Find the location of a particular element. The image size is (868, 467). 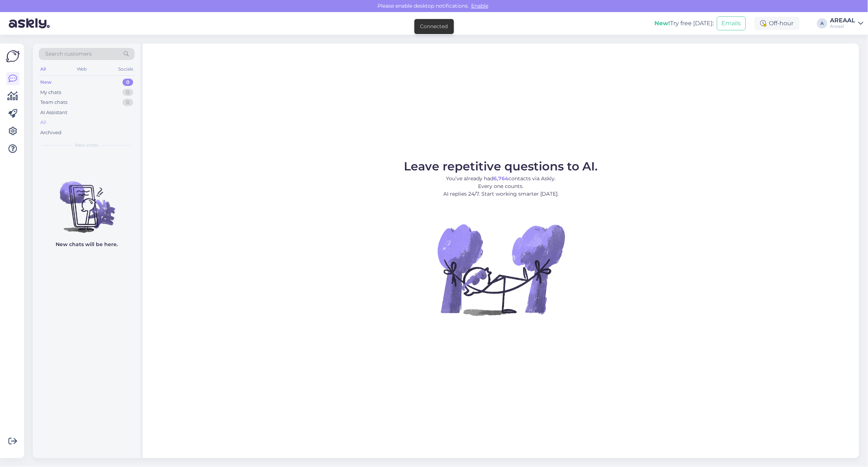

span: Search customers is located at coordinates (68, 54).